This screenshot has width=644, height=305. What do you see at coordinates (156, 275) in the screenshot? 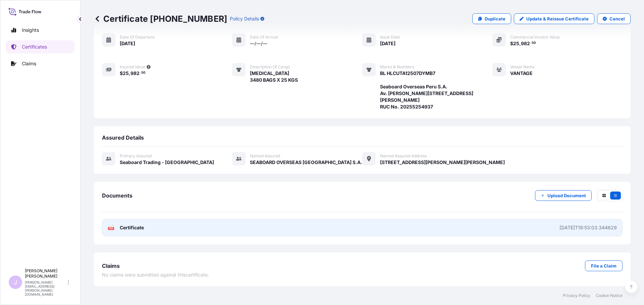
I see `span: No claims were submitted against this certificate .` at bounding box center [156, 275].